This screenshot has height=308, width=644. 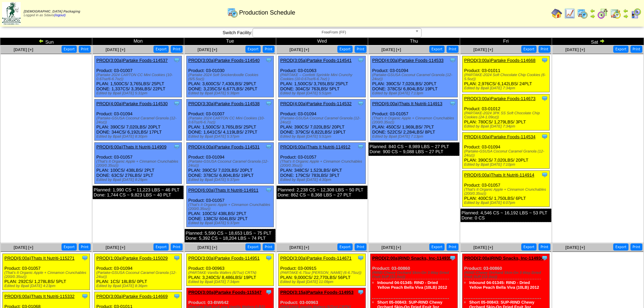 I want to click on div: Product: 03-01057 PLAN: 400CS / 1,750LBS / 6PLT, so click(x=506, y=189).